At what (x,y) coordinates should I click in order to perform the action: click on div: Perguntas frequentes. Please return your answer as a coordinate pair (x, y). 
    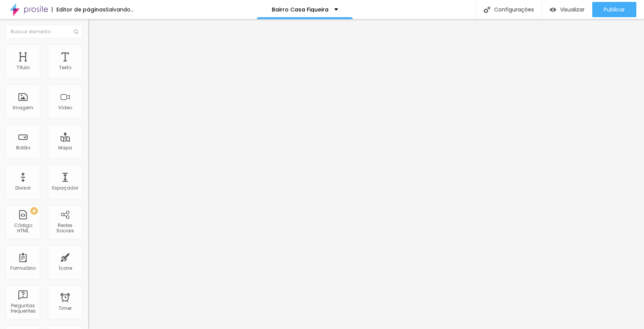
    Looking at the image, I should click on (22, 308).